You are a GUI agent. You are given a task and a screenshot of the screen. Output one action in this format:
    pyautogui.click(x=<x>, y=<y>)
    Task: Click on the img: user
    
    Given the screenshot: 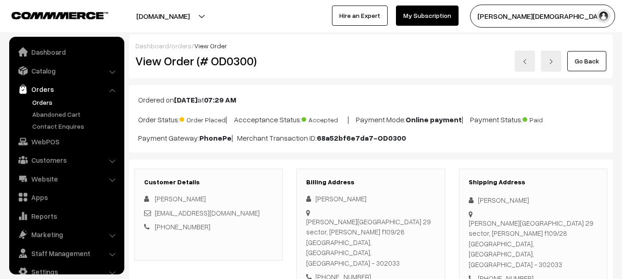 What is the action you would take?
    pyautogui.click(x=604, y=16)
    